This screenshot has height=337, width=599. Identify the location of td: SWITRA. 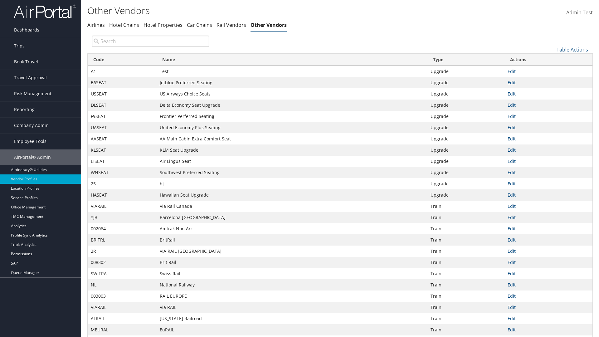
(122, 274).